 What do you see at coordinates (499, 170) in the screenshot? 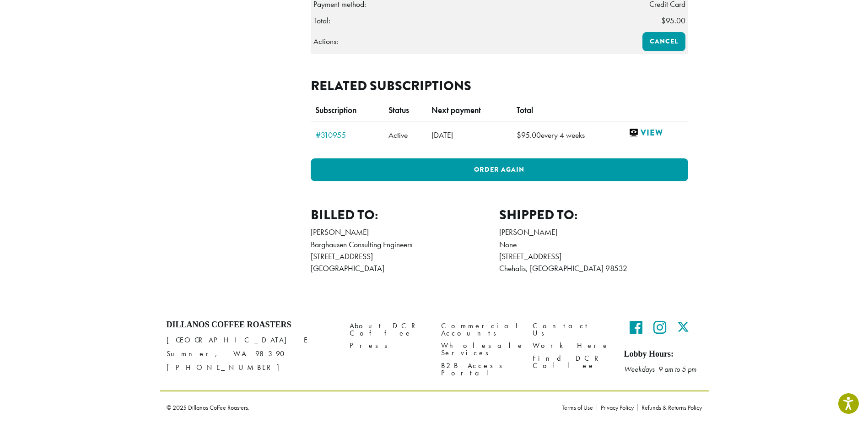
I see `a: Order again` at bounding box center [499, 170].